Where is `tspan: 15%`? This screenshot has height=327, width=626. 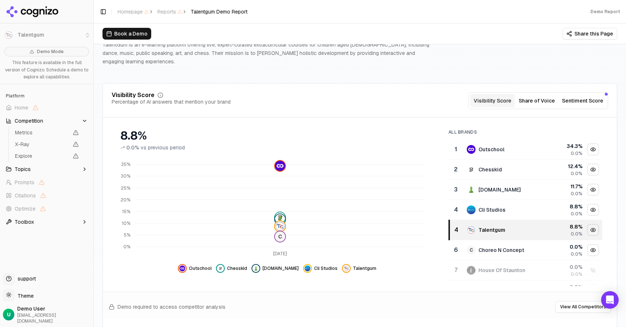 tspan: 15% is located at coordinates (126, 212).